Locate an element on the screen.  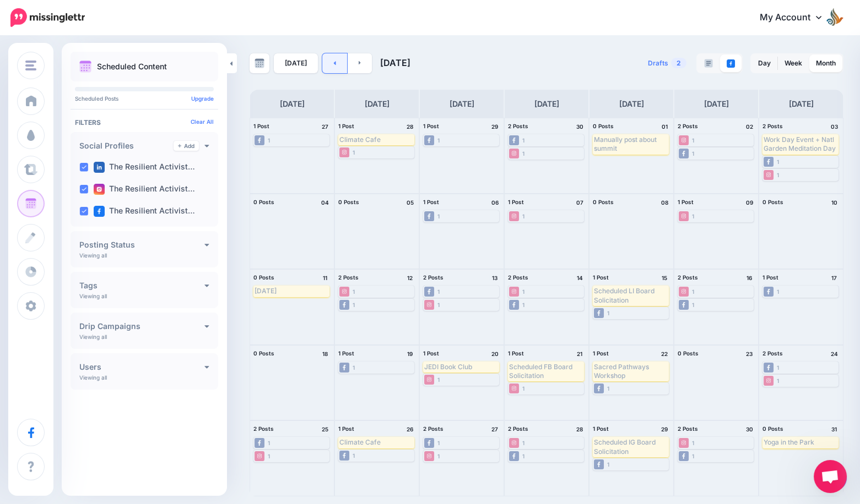
div: Sacred Pathways Workshop is located at coordinates (631, 371).